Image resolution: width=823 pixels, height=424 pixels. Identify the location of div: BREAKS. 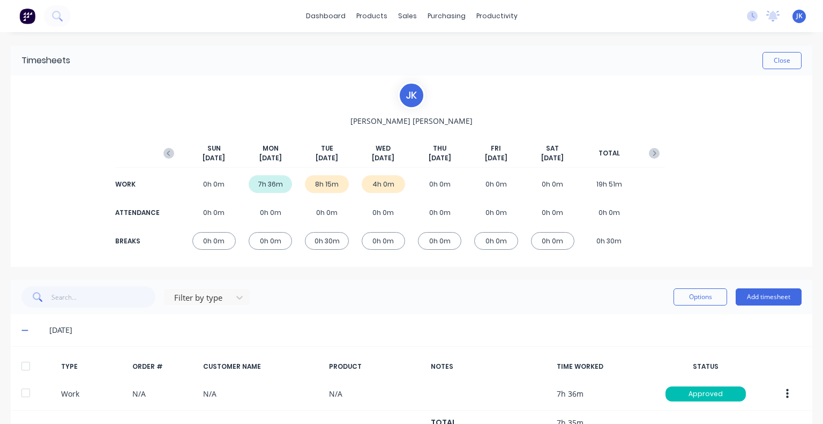
(137, 241).